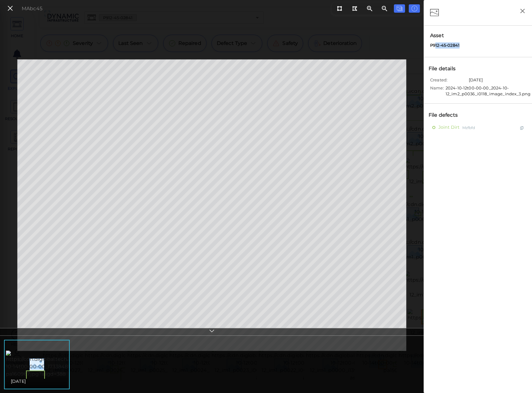  What do you see at coordinates (449, 127) in the screenshot?
I see `span: Joint Dirt` at bounding box center [449, 127].